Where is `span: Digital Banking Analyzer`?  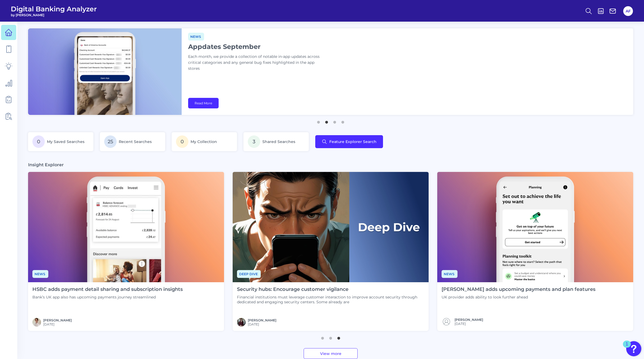 span: Digital Banking Analyzer is located at coordinates (54, 9).